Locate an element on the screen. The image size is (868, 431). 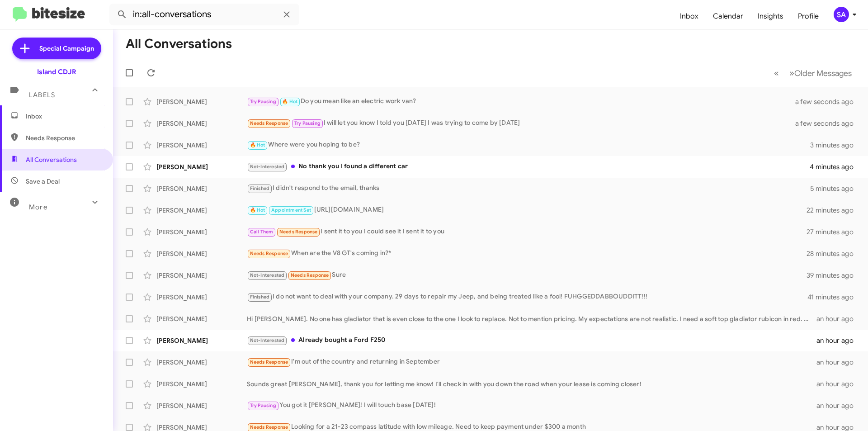
span: More is located at coordinates (38, 207).